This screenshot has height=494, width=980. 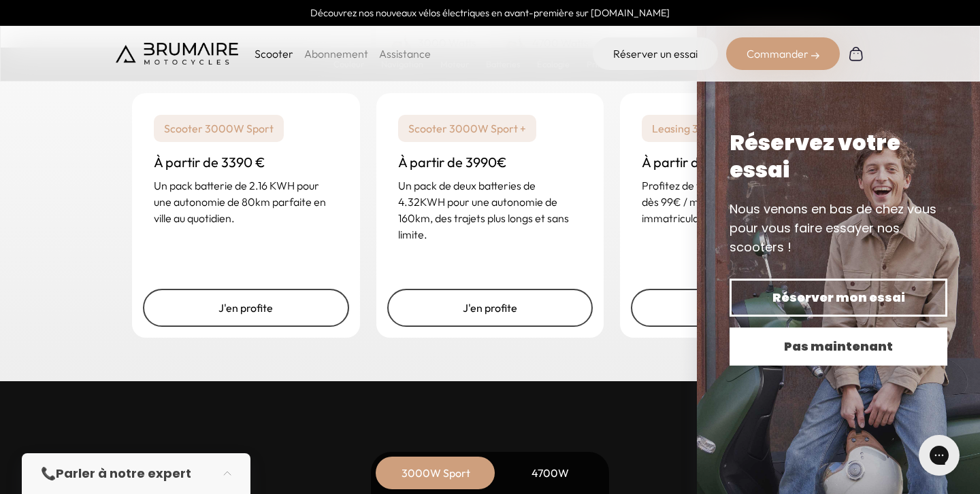 I want to click on img: Brumaire Motocycles, so click(x=177, y=53).